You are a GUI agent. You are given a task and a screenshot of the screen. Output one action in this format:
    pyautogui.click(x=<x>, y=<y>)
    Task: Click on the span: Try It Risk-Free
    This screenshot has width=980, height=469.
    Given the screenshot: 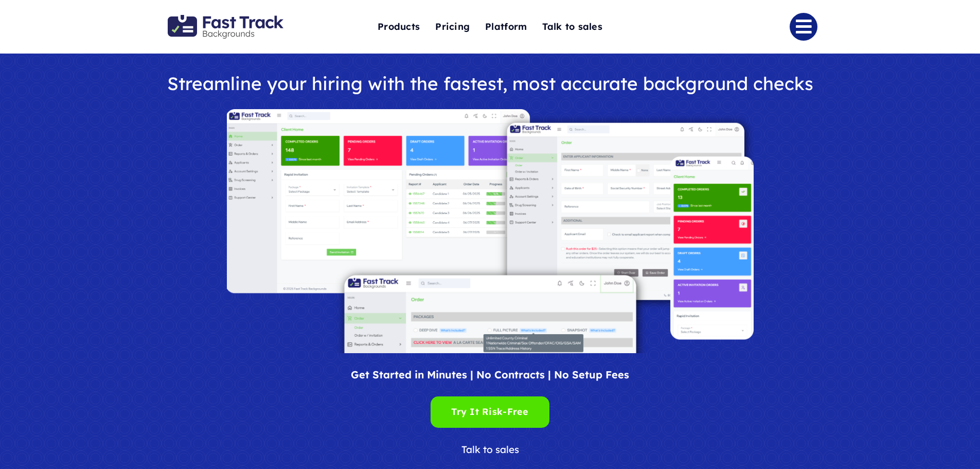 What is the action you would take?
    pyautogui.click(x=490, y=411)
    